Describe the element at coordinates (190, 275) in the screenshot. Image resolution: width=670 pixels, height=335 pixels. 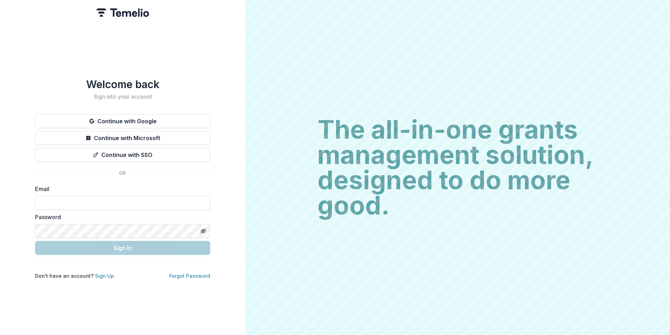
I see `a: Forgot Password` at that location.